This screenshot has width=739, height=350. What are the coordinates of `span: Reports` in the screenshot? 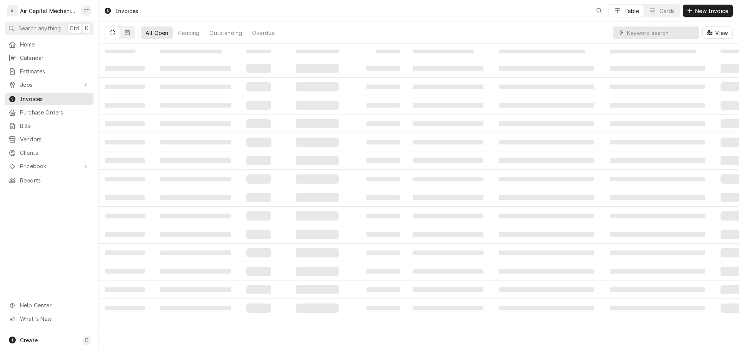 It's located at (55, 180).